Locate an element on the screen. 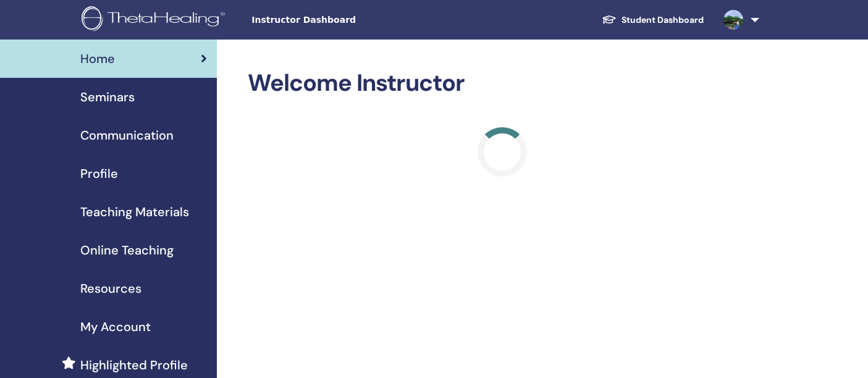 The height and width of the screenshot is (378, 868). span: Instructor Dashboard is located at coordinates (344, 20).